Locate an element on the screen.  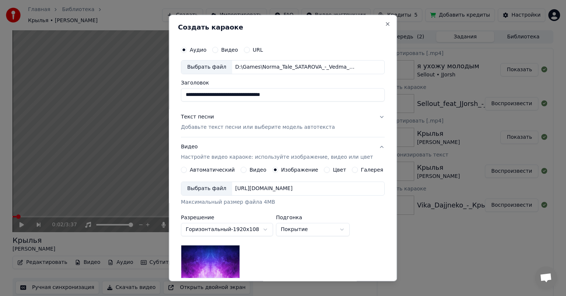
label: Заголовок is located at coordinates (283, 83).